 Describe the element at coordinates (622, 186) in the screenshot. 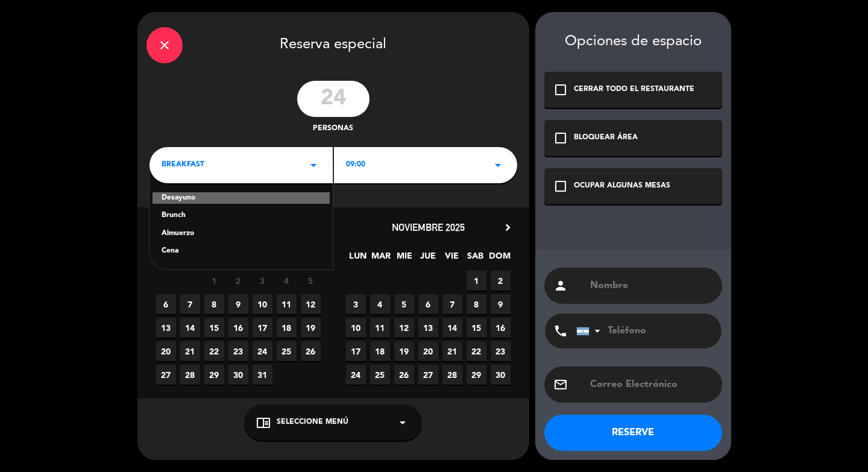

I see `div: OCUPAR ALGUNAS MESAS` at that location.